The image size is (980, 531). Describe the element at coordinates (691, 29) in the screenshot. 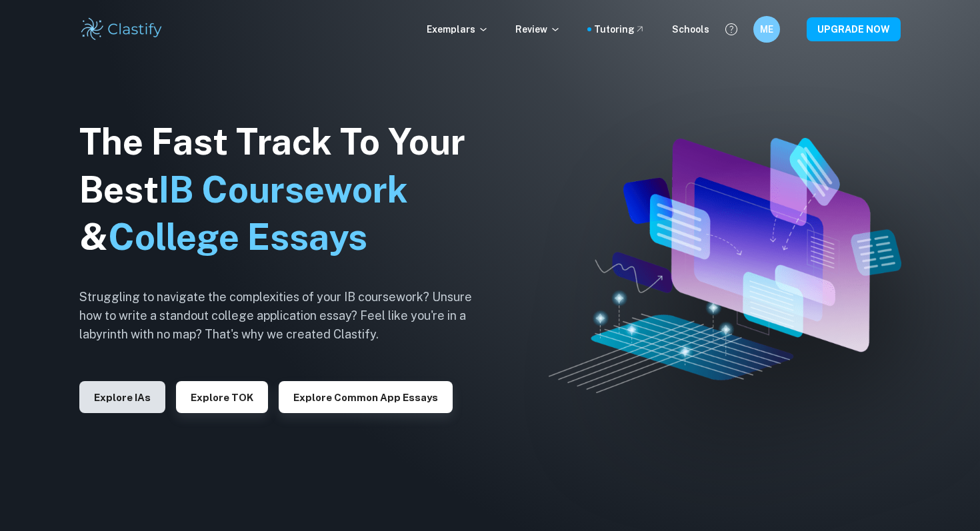

I see `div: Schools` at that location.